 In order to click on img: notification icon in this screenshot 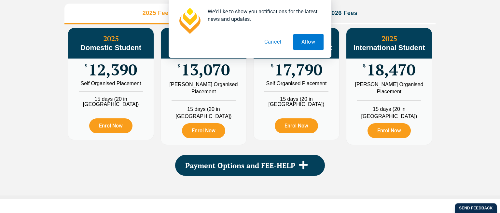, I will do `click(190, 21)`.